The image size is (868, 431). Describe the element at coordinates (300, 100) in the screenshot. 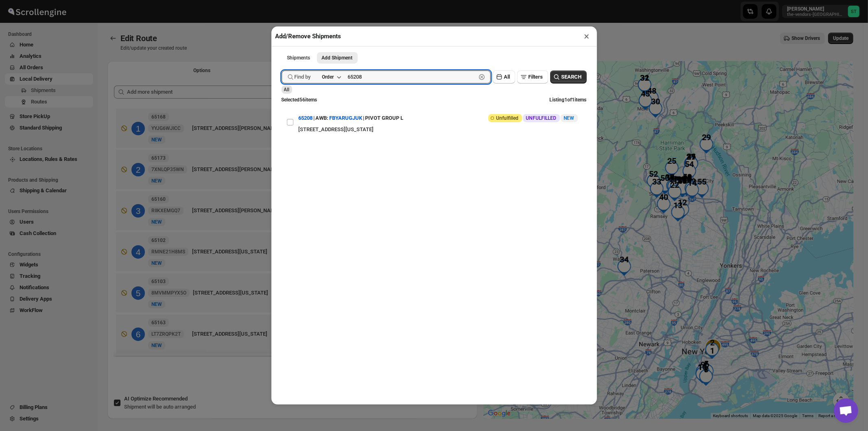

I see `span: Selected 56 items` at that location.